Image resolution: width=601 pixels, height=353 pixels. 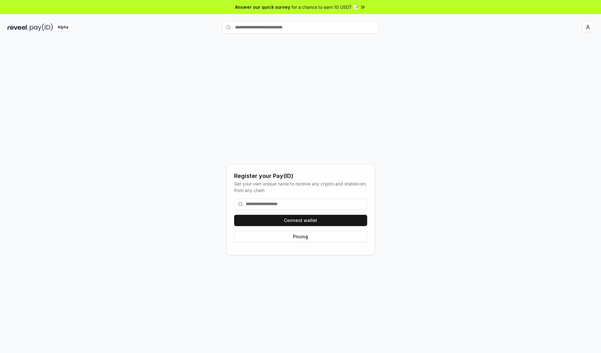 I want to click on div: Alpha, so click(x=63, y=27).